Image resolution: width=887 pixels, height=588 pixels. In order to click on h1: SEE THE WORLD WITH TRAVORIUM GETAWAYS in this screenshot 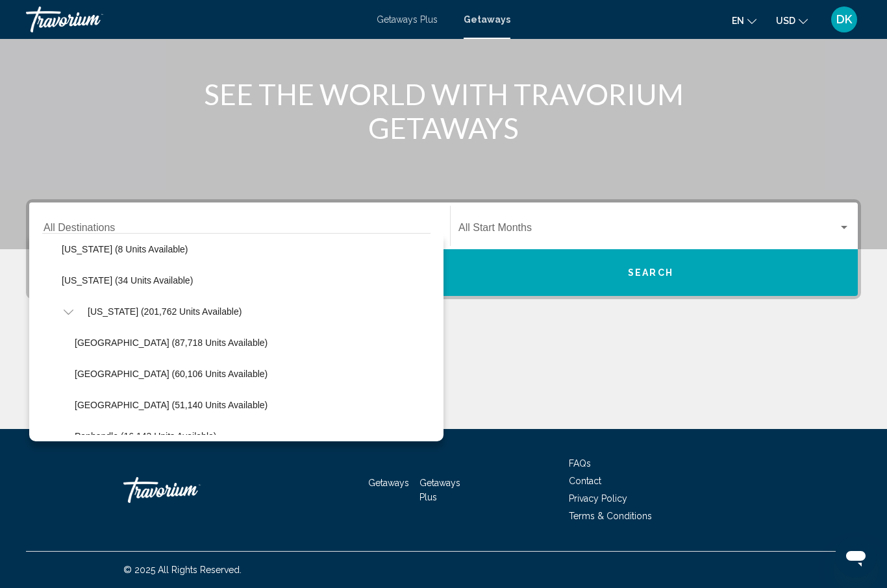, I will do `click(444, 111)`.